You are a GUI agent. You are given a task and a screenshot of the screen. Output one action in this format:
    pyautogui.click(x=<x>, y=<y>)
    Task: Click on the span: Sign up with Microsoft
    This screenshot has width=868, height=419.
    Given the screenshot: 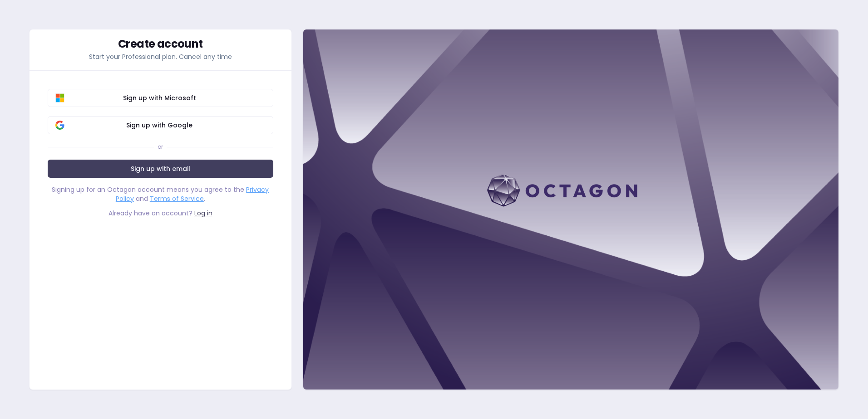 What is the action you would take?
    pyautogui.click(x=159, y=98)
    